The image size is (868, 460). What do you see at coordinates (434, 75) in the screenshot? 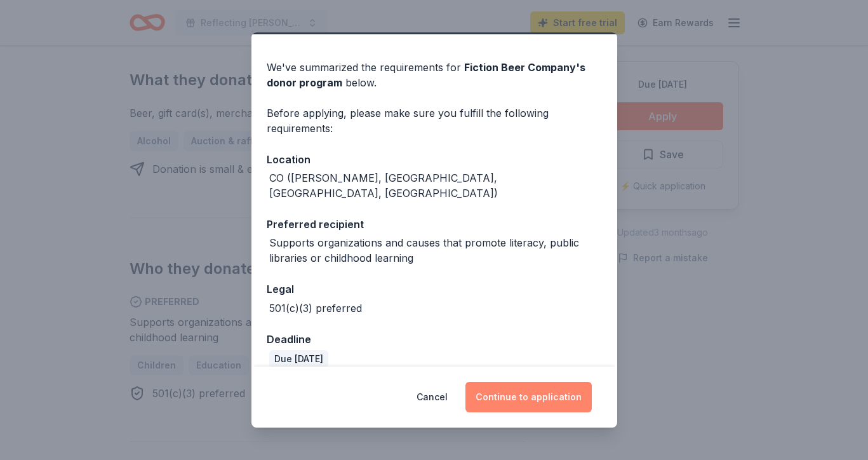
I see `div: We've summarized the requirements for below.` at bounding box center [434, 75].